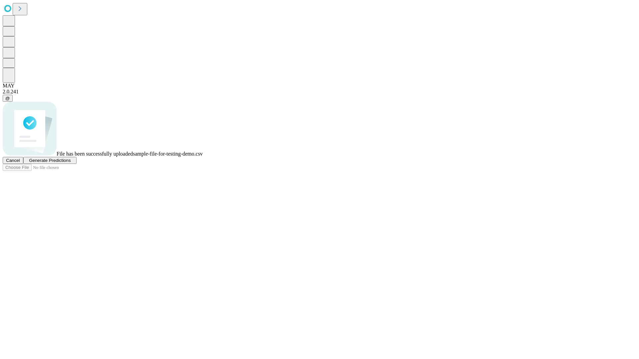 Image resolution: width=639 pixels, height=359 pixels. I want to click on button: Cancel, so click(13, 160).